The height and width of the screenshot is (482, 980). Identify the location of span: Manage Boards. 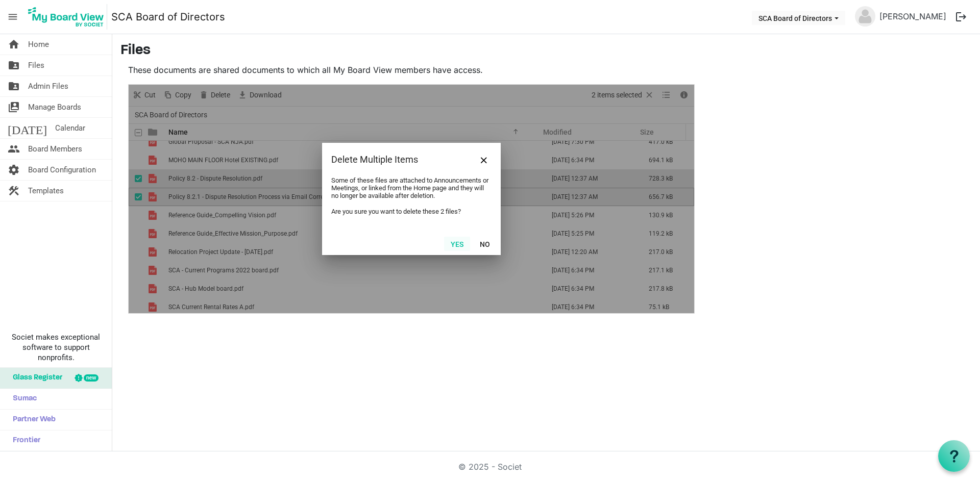
(54, 107).